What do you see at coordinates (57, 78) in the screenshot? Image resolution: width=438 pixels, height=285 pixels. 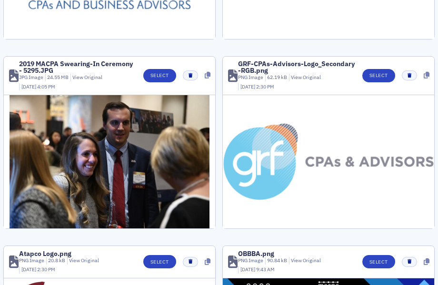 I see `div: 24.55 MB` at bounding box center [57, 78].